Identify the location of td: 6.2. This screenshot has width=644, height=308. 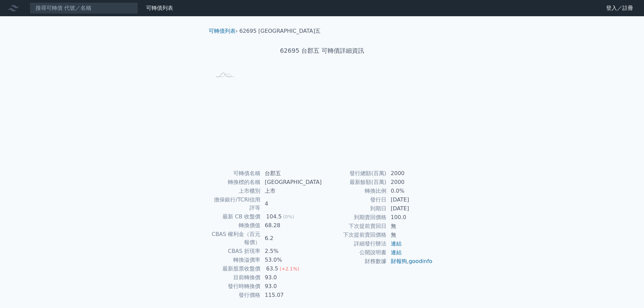
(291, 238).